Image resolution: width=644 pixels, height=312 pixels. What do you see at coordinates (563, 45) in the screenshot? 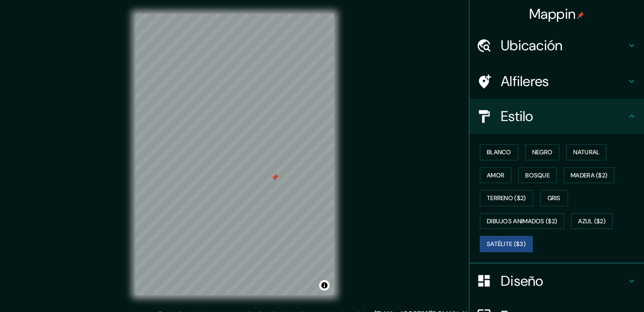
I see `h4: Ubicación` at bounding box center [563, 45].